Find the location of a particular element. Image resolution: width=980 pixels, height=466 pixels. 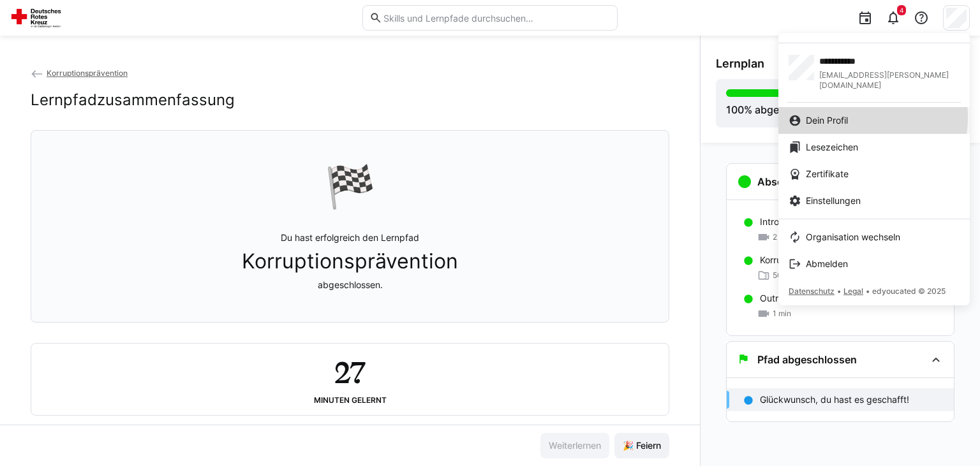

span: Organisation wechseln is located at coordinates (853, 237).